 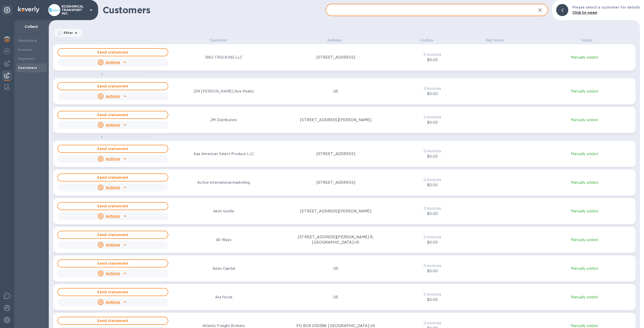 What do you see at coordinates (223, 211) in the screenshot?
I see `p: Akmi textile` at bounding box center [223, 211].